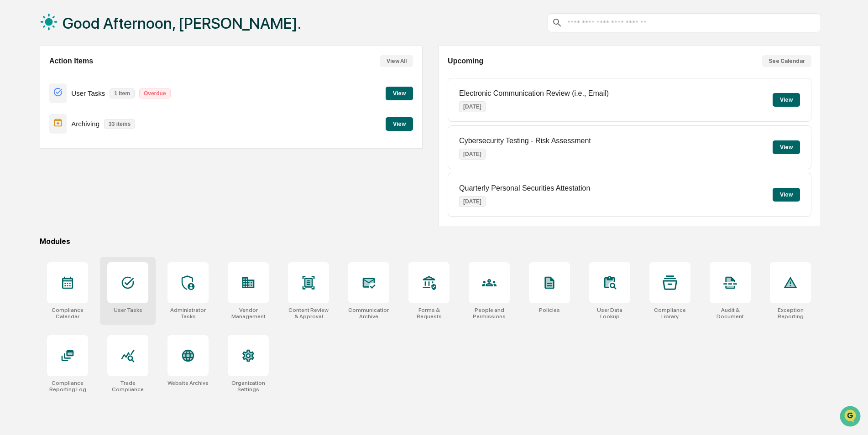  Describe the element at coordinates (73, 82) in the screenshot. I see `div: We're available if you need us!` at that location.